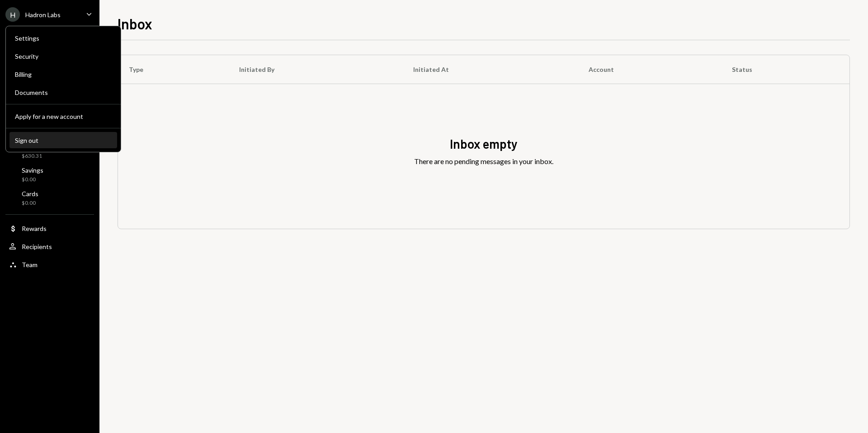 Image resolution: width=868 pixels, height=433 pixels. What do you see at coordinates (315, 70) in the screenshot?
I see `th: Initiated By` at bounding box center [315, 70].